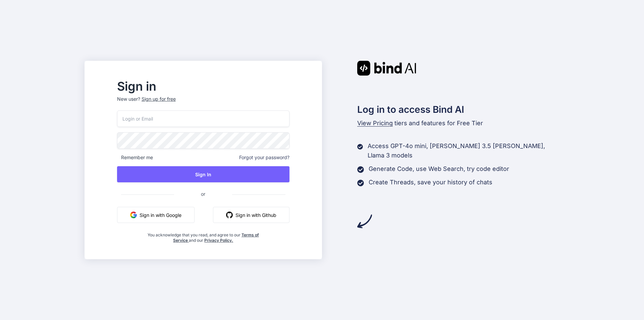 The image size is (644, 320). What do you see at coordinates (203, 194) in the screenshot?
I see `span: or` at bounding box center [203, 194].